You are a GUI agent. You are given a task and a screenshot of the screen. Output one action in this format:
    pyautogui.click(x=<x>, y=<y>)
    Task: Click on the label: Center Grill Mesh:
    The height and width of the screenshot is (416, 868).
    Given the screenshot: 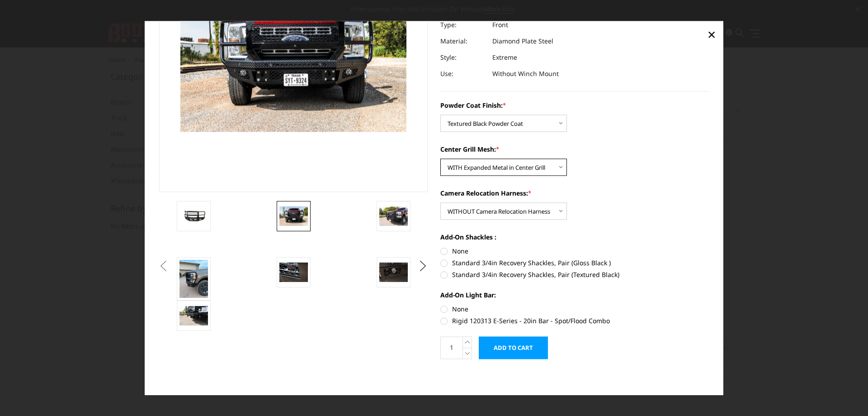 What is the action you would take?
    pyautogui.click(x=574, y=149)
    